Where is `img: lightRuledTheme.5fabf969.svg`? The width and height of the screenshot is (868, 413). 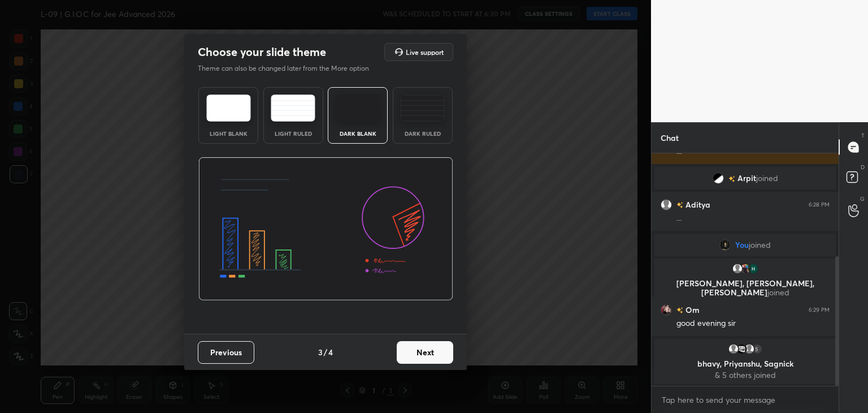 img: lightRuledTheme.5fabf969.svg is located at coordinates (293, 108).